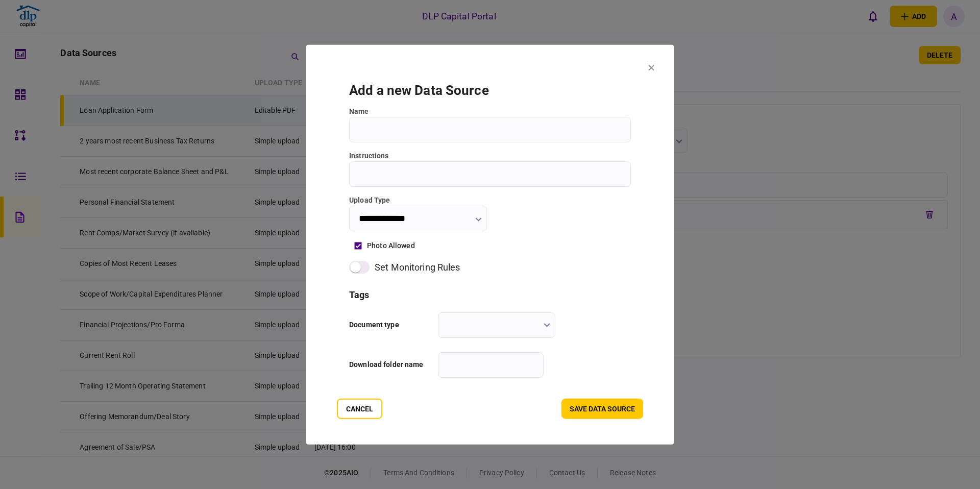 This screenshot has width=980, height=489. Describe the element at coordinates (390, 365) in the screenshot. I see `div: Download folder name` at that location.